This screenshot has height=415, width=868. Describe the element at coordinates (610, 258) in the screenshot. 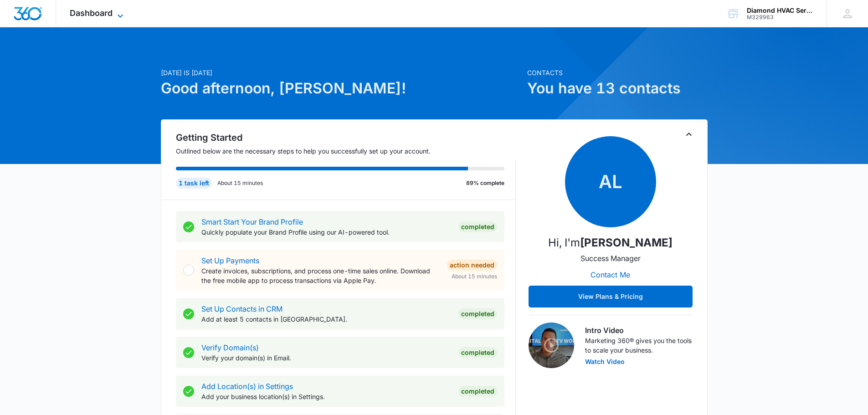

I see `p: Success Manager` at that location.